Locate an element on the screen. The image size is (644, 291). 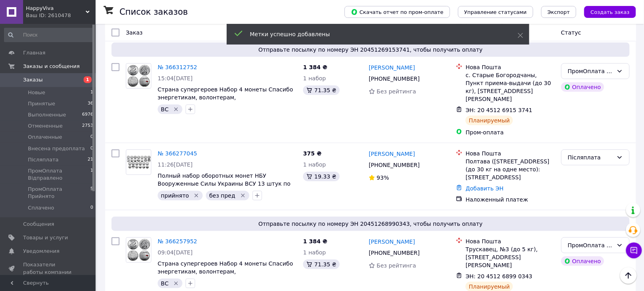
span: Заказы is located at coordinates (33, 80).